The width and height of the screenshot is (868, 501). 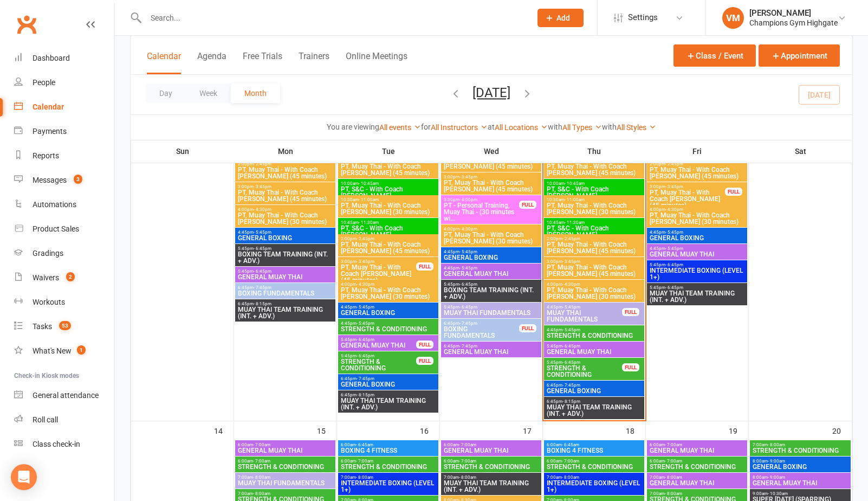 What do you see at coordinates (64, 420) in the screenshot?
I see `a: Roll call` at bounding box center [64, 420].